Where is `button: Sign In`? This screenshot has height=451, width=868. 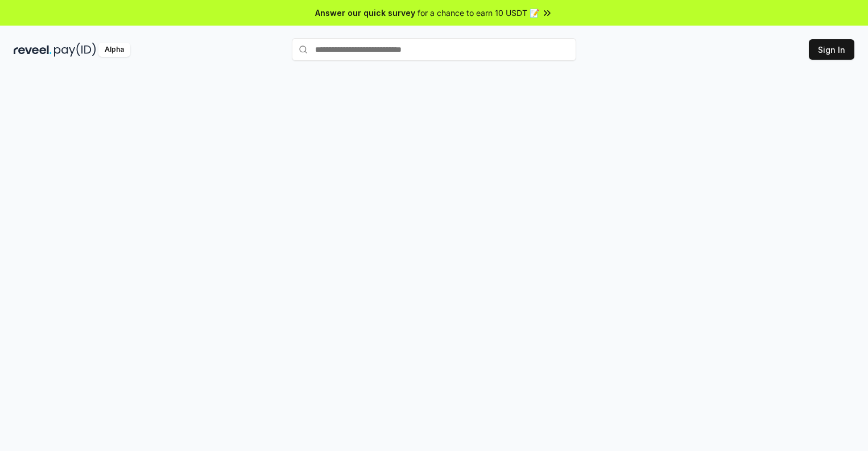
button: Sign In is located at coordinates (832, 49).